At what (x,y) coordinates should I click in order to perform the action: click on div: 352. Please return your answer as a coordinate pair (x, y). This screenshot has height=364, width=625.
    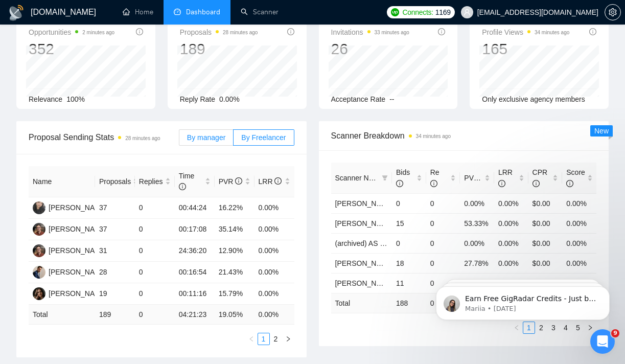
    Looking at the image, I should click on (72, 49).